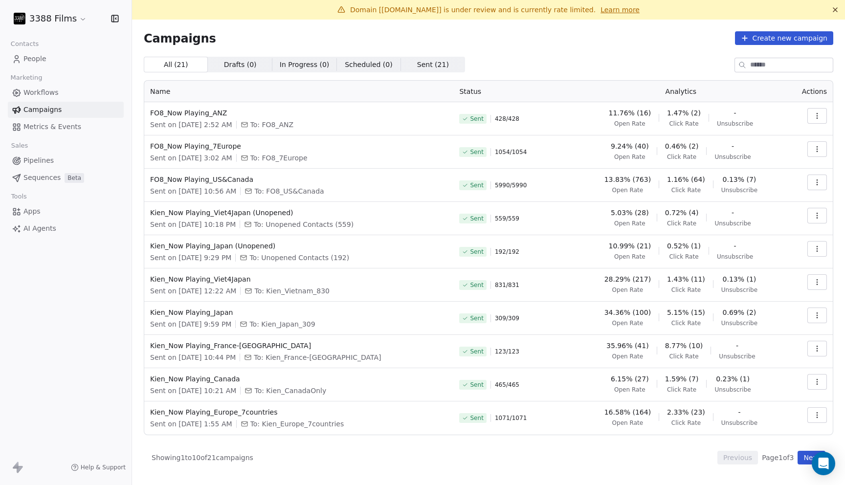  Describe the element at coordinates (507, 119) in the screenshot. I see `span: 428 / 428` at that location.